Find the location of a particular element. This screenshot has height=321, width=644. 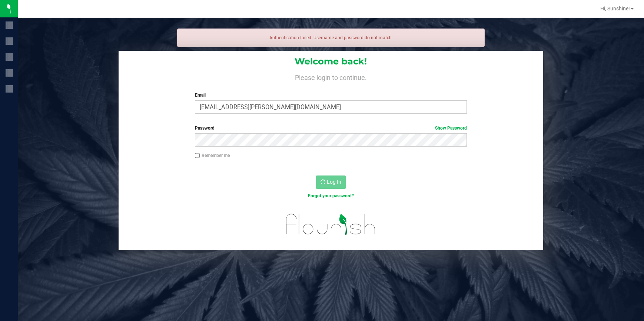

span: Hi, Sunshine! is located at coordinates (615, 8).